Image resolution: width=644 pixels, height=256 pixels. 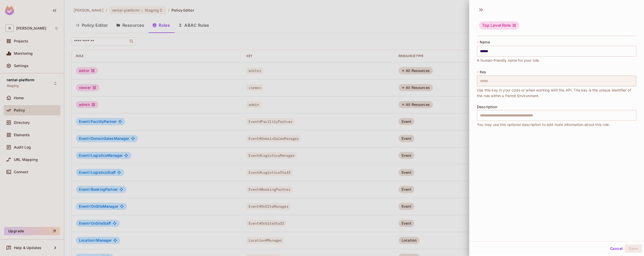 What do you see at coordinates (485, 42) in the screenshot?
I see `span: Name` at bounding box center [485, 42].